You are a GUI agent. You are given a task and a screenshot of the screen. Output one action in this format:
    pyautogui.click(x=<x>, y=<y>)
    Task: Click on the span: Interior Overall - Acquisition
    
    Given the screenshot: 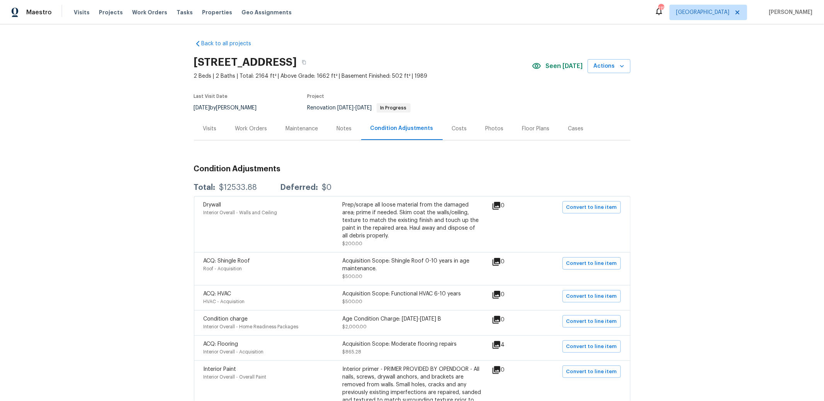 What is the action you would take?
    pyautogui.click(x=234, y=352)
    